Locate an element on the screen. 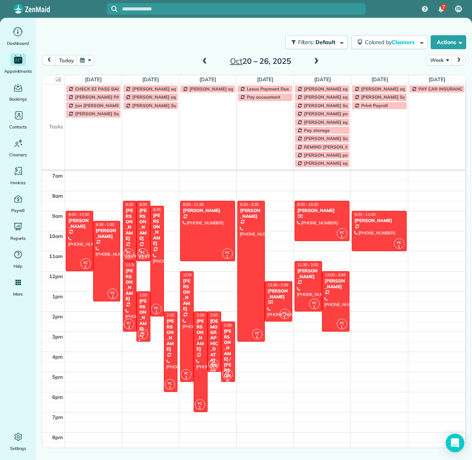 This screenshot has width=472, height=460. span: Default is located at coordinates (326, 42).